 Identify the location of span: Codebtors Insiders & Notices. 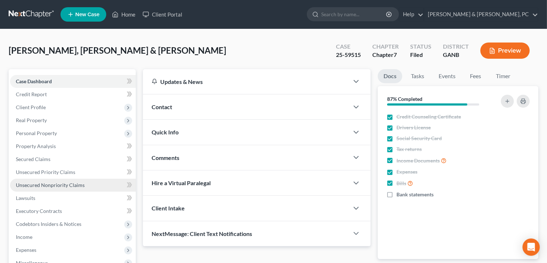
(49, 224).